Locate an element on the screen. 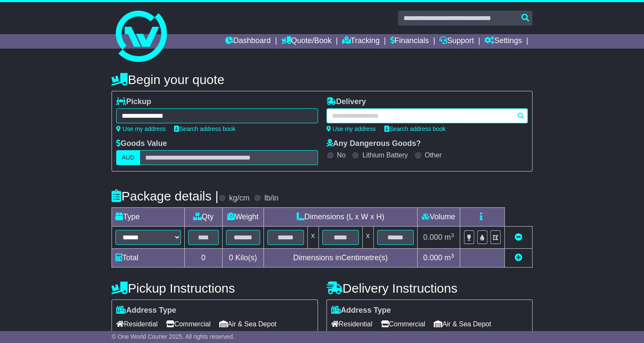  td: Weight is located at coordinates (243, 217).